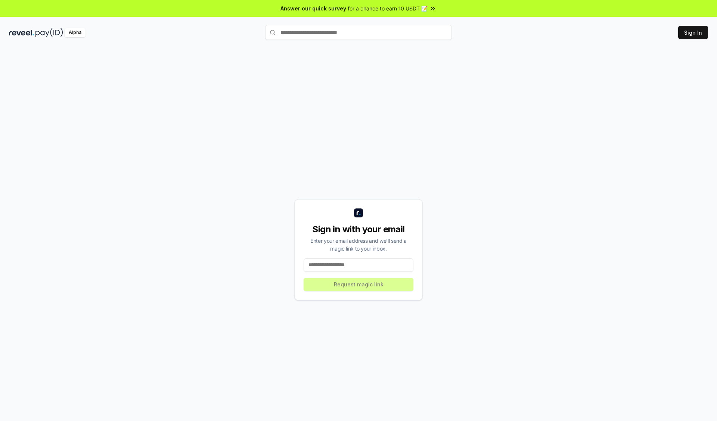 This screenshot has height=421, width=717. What do you see at coordinates (358, 245) in the screenshot?
I see `div: Enter your email address and we’ll send a magic link to your inbox.` at bounding box center [358, 245].